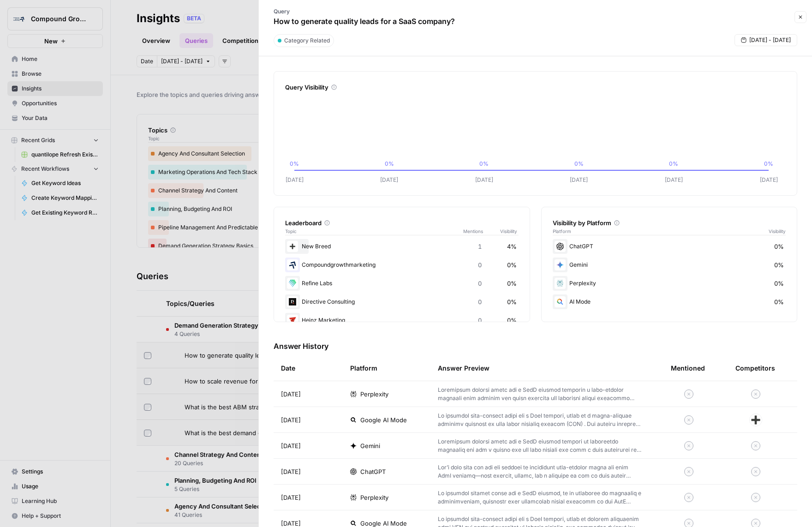 The height and width of the screenshot is (527, 812). Describe the element at coordinates (756, 368) in the screenshot. I see `div: Competitors` at that location.